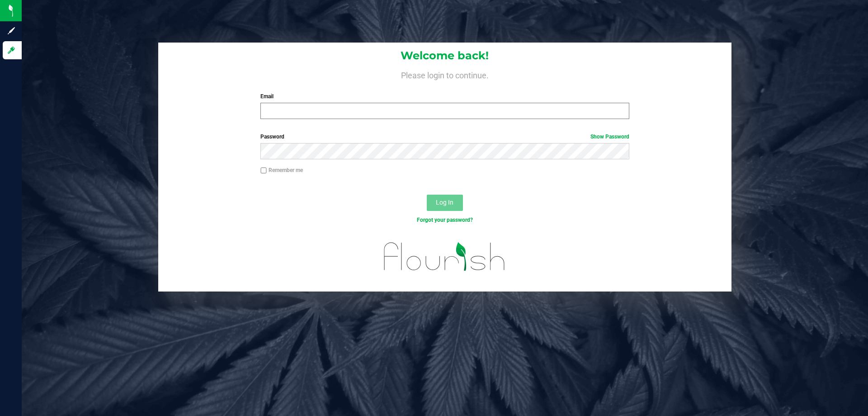  I want to click on inline-svg: Sign up, so click(12, 31).